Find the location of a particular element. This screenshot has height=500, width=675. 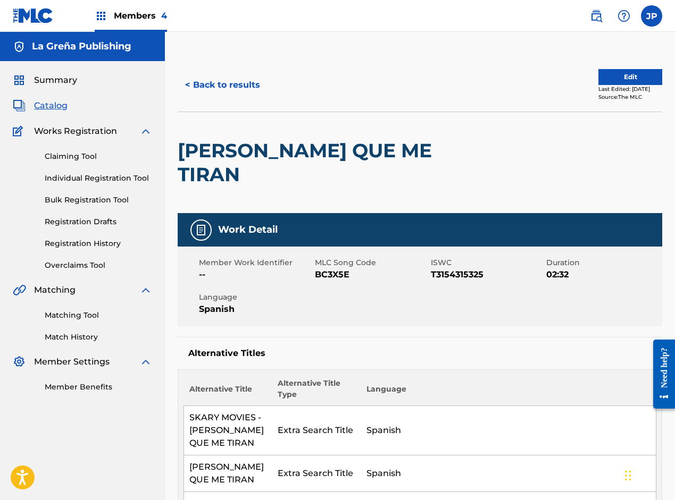

img: Summary is located at coordinates (19, 80).